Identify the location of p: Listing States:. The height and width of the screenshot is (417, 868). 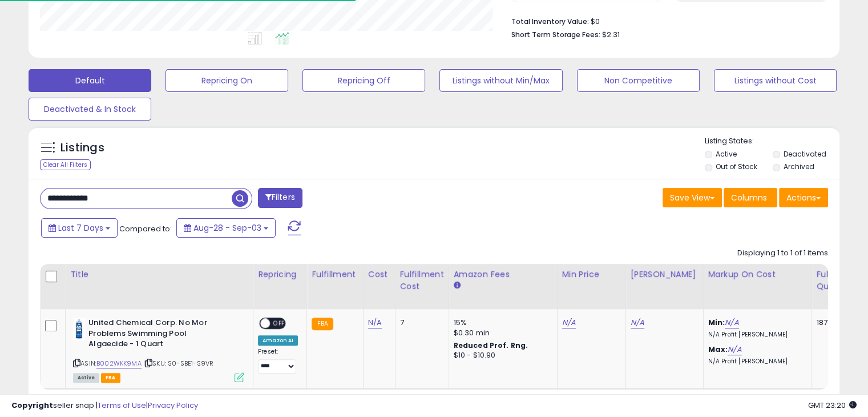
(772, 141).